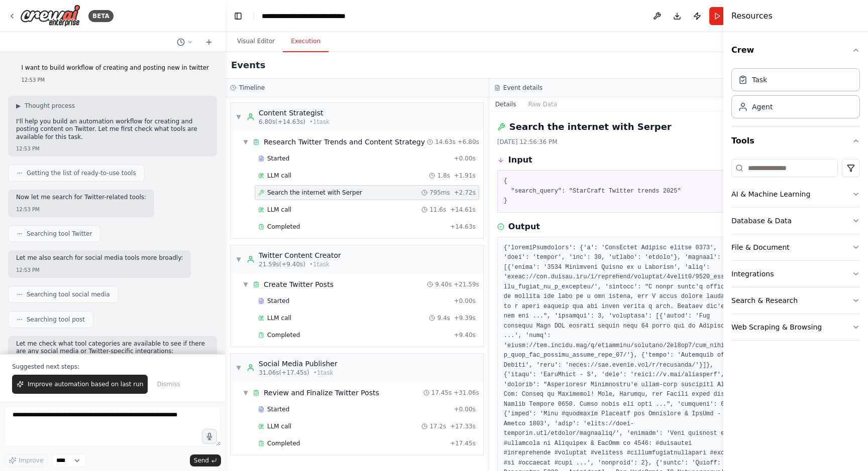  Describe the element at coordinates (248, 65) in the screenshot. I see `h2: Events` at that location.